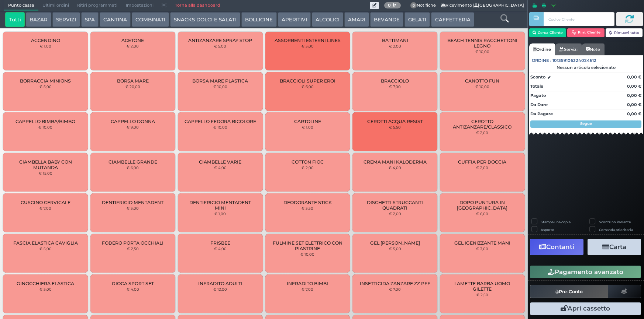 Image resolution: width=644 pixels, height=319 pixels. What do you see at coordinates (483, 124) in the screenshot?
I see `span: CEROTTO ANTIZANZARE/CLASSICO` at bounding box center [483, 124].